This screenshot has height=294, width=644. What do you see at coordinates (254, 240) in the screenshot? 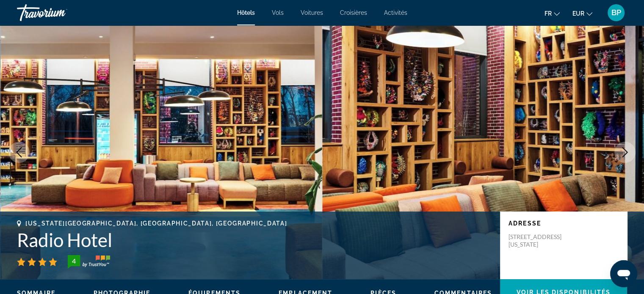
I see `h1: Radio Hotel` at bounding box center [254, 240].